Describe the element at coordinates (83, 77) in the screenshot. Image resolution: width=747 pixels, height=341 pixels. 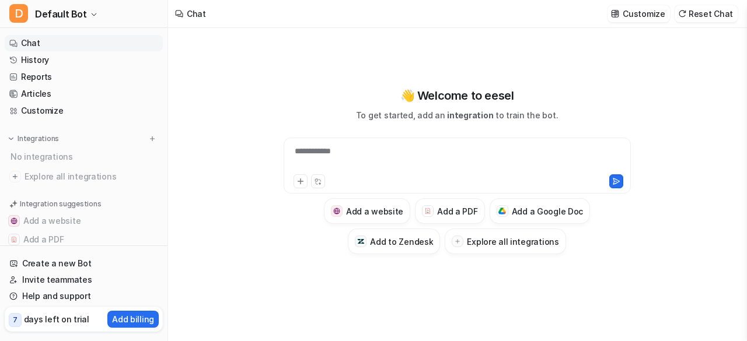
I see `a: Reports` at that location.